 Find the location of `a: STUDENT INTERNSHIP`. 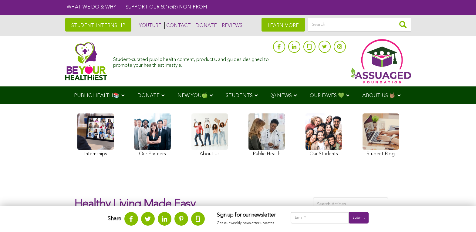

a: STUDENT INTERNSHIP is located at coordinates (98, 25).